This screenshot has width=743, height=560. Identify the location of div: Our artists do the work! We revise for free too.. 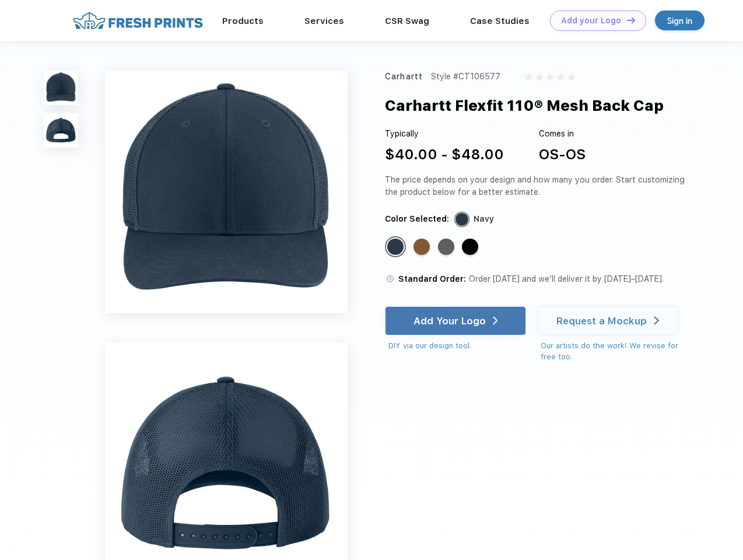
(615, 351).